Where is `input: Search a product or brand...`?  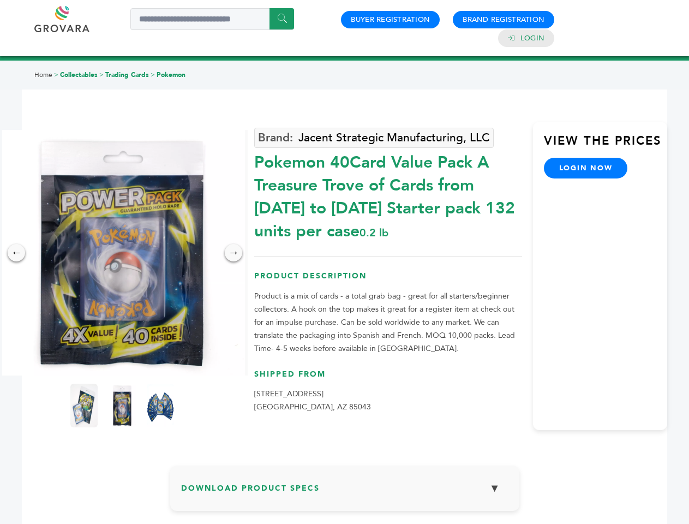
input: Search a product or brand... is located at coordinates (212, 19).